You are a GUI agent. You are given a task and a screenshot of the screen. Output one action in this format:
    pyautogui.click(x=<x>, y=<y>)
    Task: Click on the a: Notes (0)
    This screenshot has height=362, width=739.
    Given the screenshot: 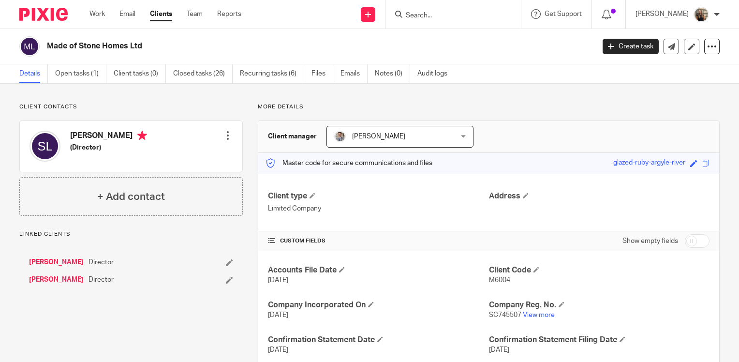 What is the action you would take?
    pyautogui.click(x=392, y=73)
    